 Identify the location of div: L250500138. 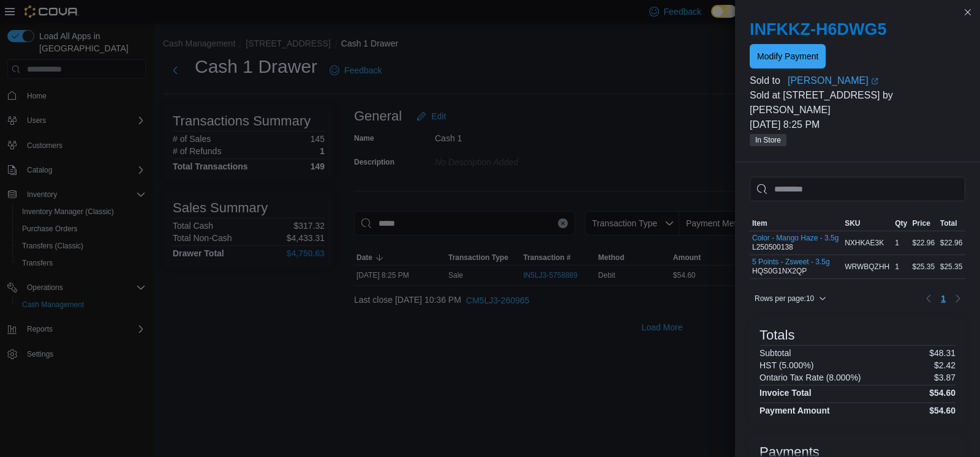
(794, 243).